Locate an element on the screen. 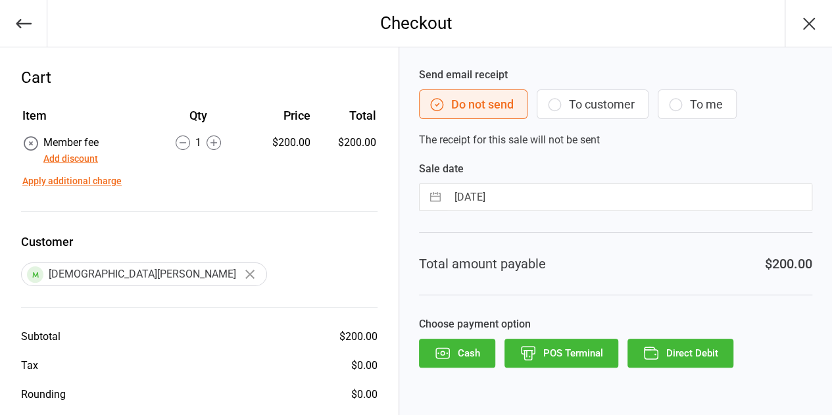 The height and width of the screenshot is (415, 832). div: Rounding is located at coordinates (43, 394).